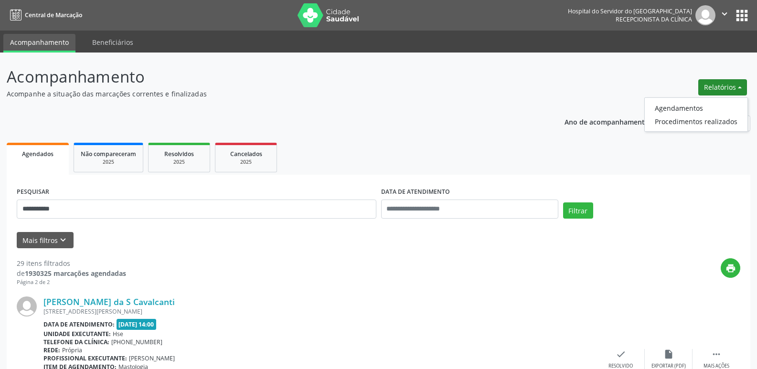 The height and width of the screenshot is (369, 757). Describe the element at coordinates (79, 324) in the screenshot. I see `b: Data de atendimento:` at that location.